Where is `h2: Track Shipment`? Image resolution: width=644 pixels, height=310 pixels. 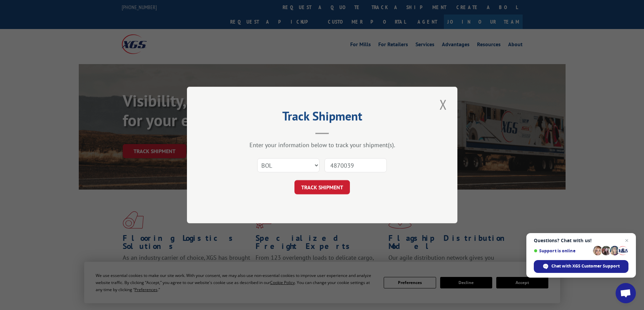 h2: Track Shipment is located at coordinates (322, 118).